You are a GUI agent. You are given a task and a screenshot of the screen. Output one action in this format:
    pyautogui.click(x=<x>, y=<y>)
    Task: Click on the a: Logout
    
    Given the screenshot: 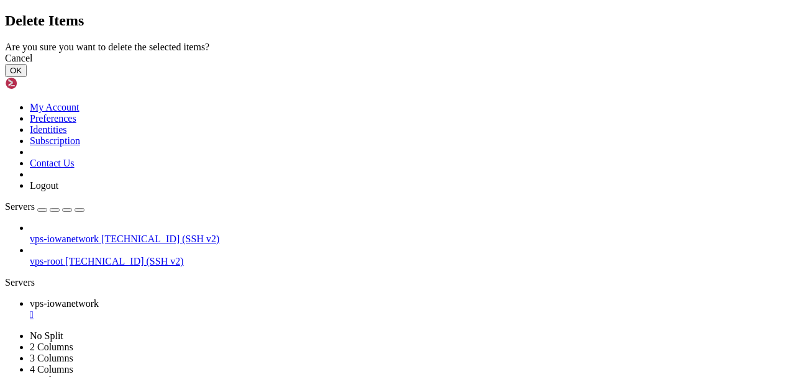 What is the action you would take?
    pyautogui.click(x=44, y=185)
    